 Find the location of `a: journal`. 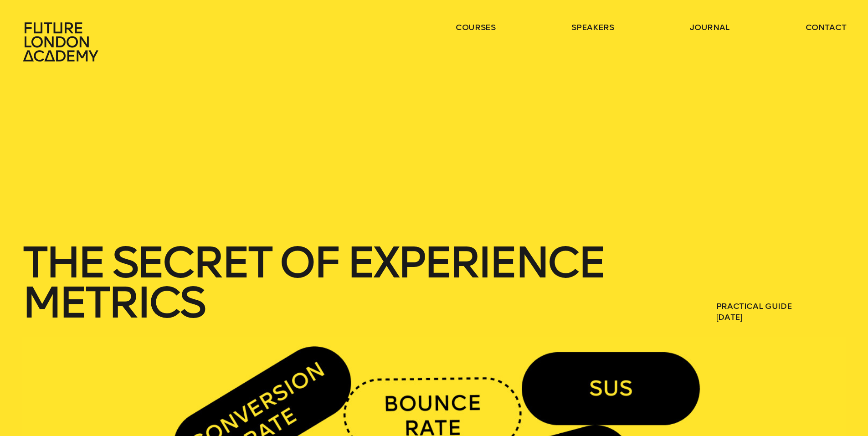

a: journal is located at coordinates (710, 27).